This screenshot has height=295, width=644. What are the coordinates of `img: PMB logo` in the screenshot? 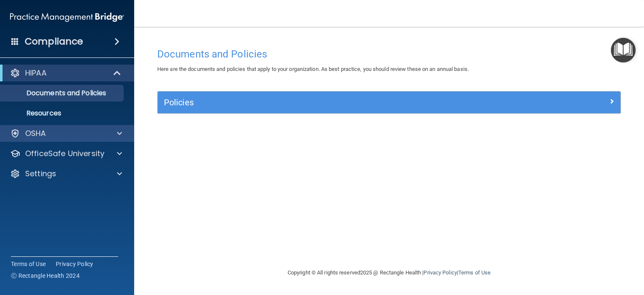 It's located at (67, 17).